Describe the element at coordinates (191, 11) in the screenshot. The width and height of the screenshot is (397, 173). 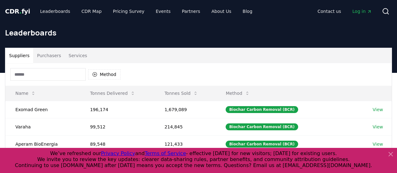
I see `a: Partners` at that location.